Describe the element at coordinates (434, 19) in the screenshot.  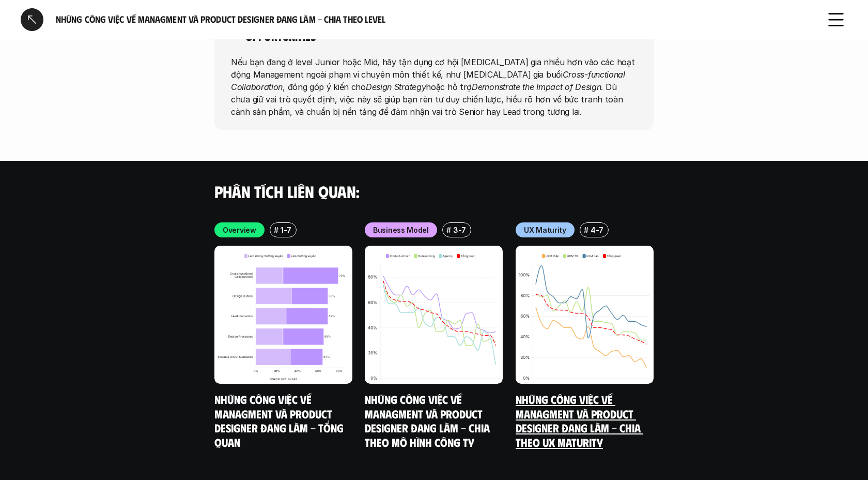
I see `h6: Những công việc về Managment và Product Designer đang làm - Chia theo Level` at that location.